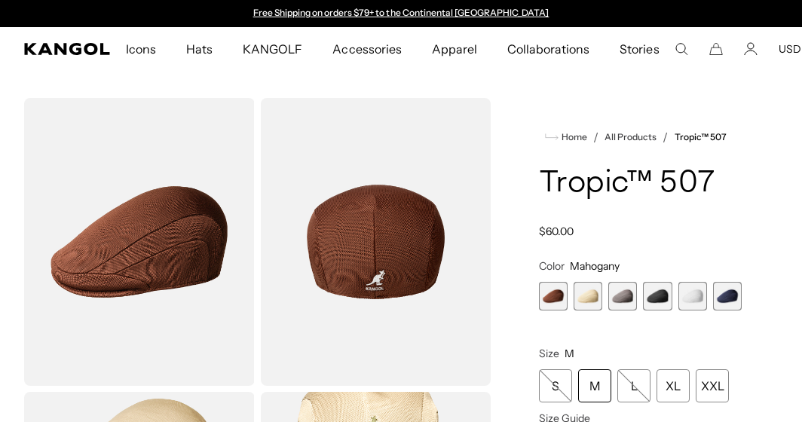 The height and width of the screenshot is (422, 802). Describe the element at coordinates (640, 184) in the screenshot. I see `h1: Tropic™ 507` at that location.